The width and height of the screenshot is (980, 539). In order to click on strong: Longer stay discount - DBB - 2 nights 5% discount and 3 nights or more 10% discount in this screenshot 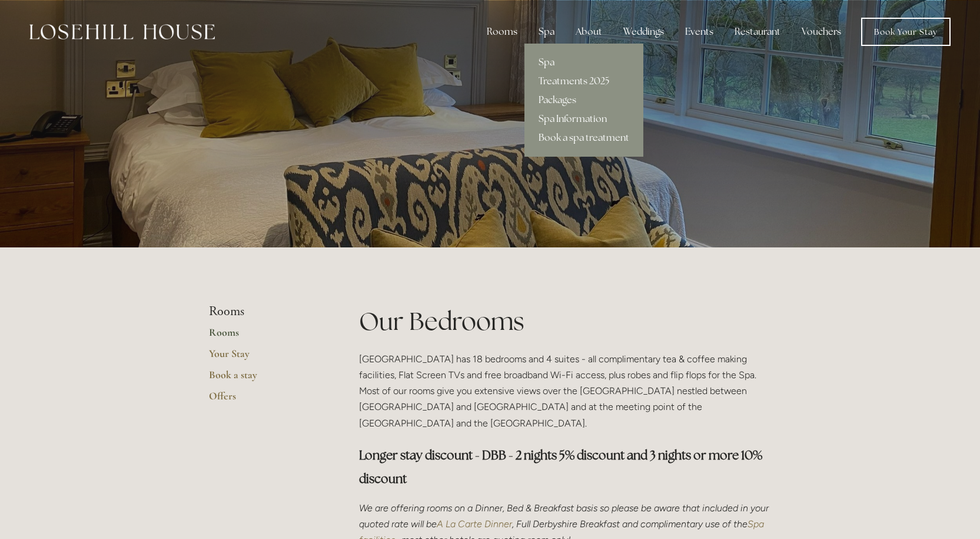, I will do `click(561, 467)`.